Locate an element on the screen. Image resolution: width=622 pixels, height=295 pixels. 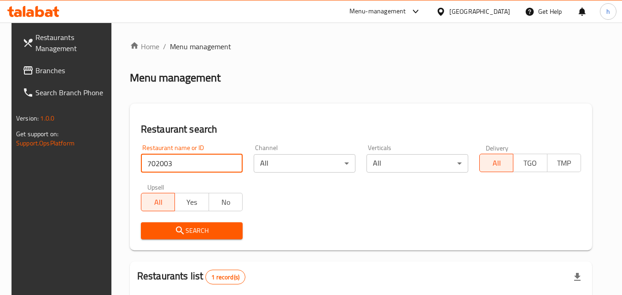
label: Delivery is located at coordinates (497, 148).